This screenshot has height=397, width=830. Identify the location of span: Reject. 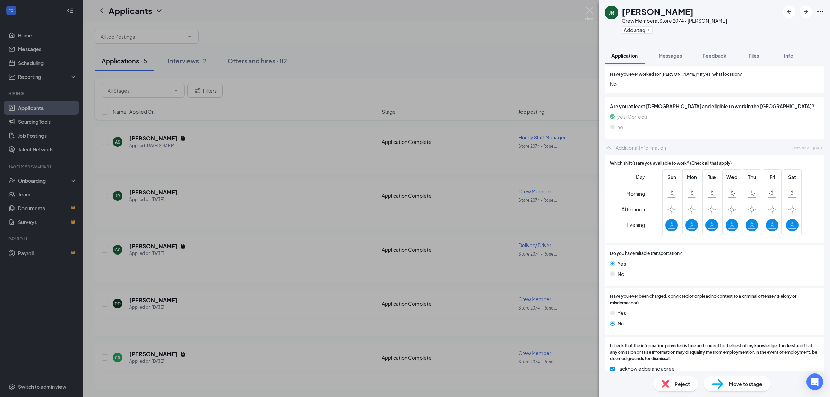
(682, 384).